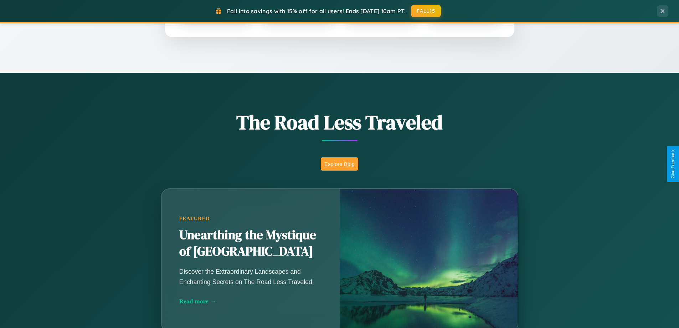 This screenshot has height=328, width=679. I want to click on h1: The Road Less Traveled, so click(340, 122).